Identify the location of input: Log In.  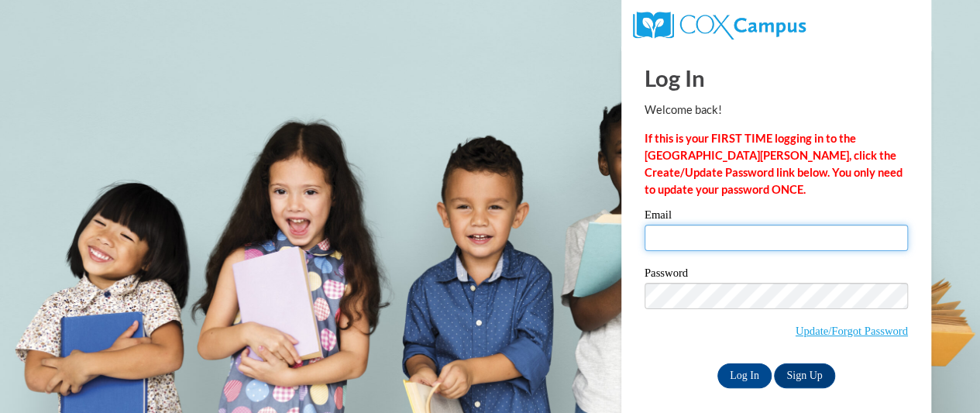
(744, 375).